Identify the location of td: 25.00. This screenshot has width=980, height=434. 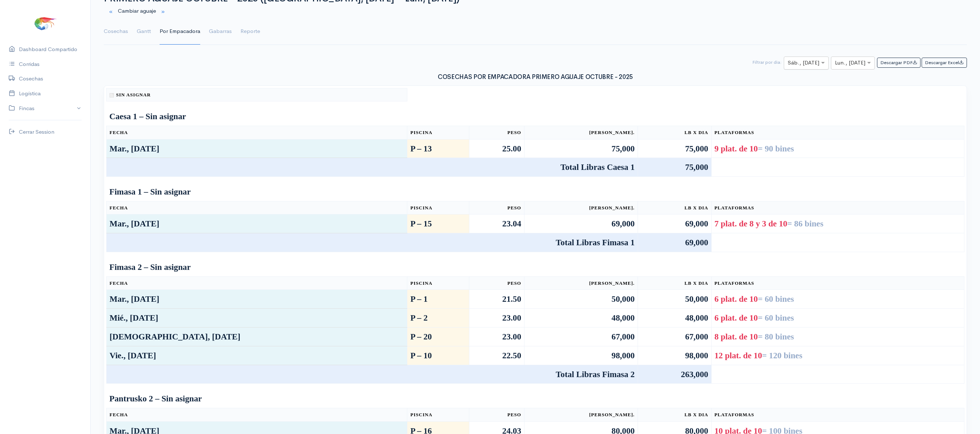
(497, 149).